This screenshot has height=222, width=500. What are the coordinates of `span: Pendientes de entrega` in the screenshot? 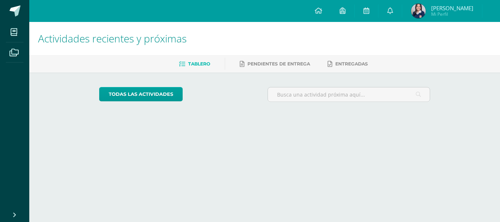 It's located at (279, 64).